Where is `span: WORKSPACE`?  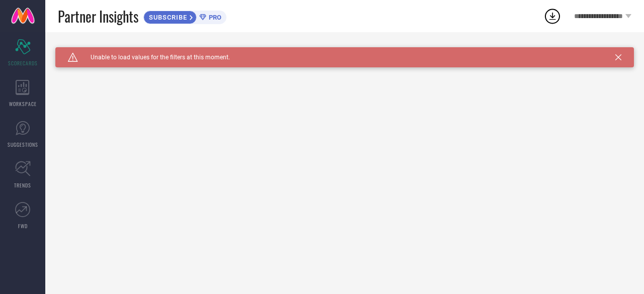 span: WORKSPACE is located at coordinates (22, 104).